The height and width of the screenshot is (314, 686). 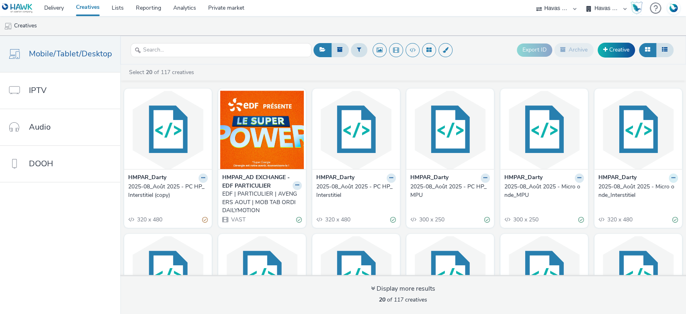 I want to click on span: IPTV, so click(x=38, y=90).